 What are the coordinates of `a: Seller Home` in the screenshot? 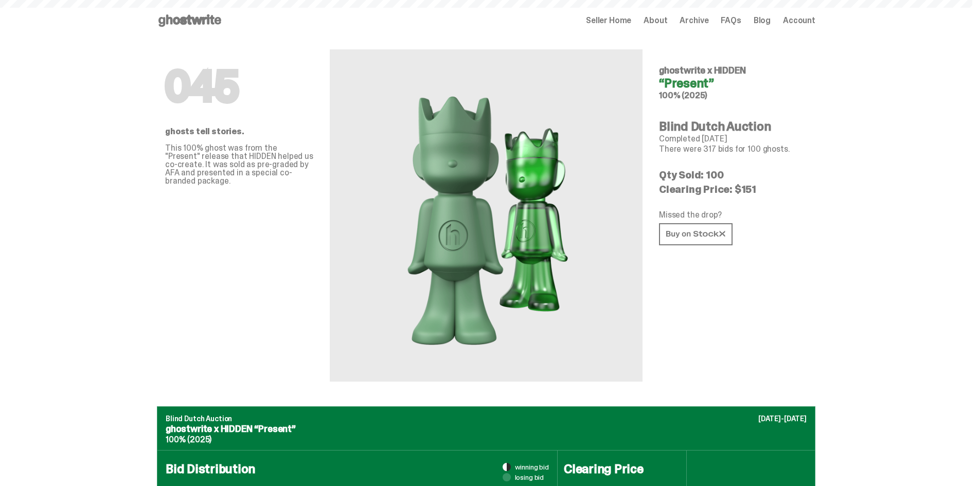 It's located at (609, 21).